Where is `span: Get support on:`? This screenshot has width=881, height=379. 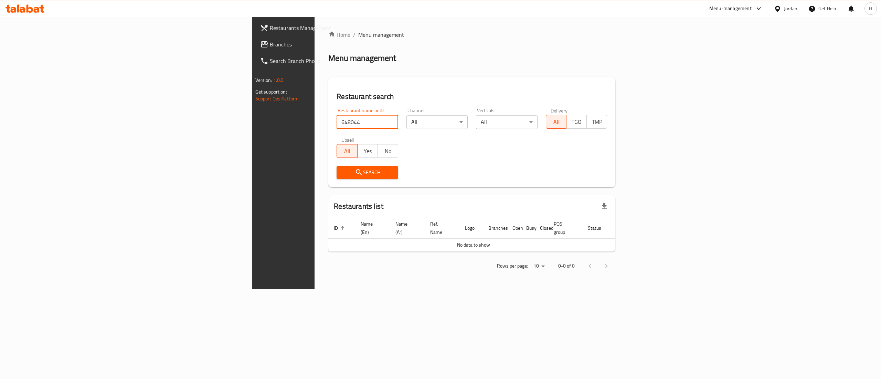
span: Get support on: is located at coordinates (271, 92).